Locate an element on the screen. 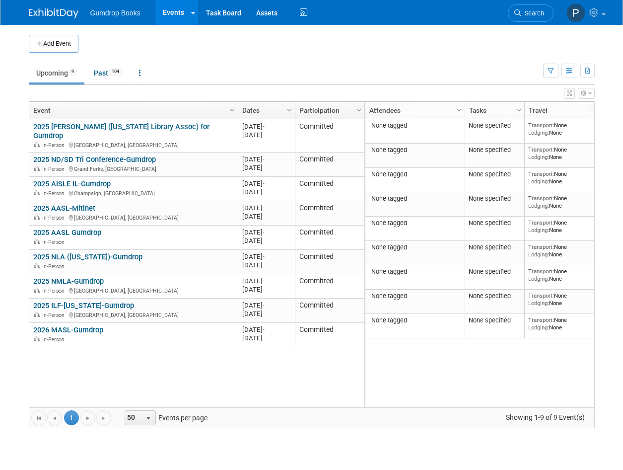  a: Go to the next page is located at coordinates (88, 418).